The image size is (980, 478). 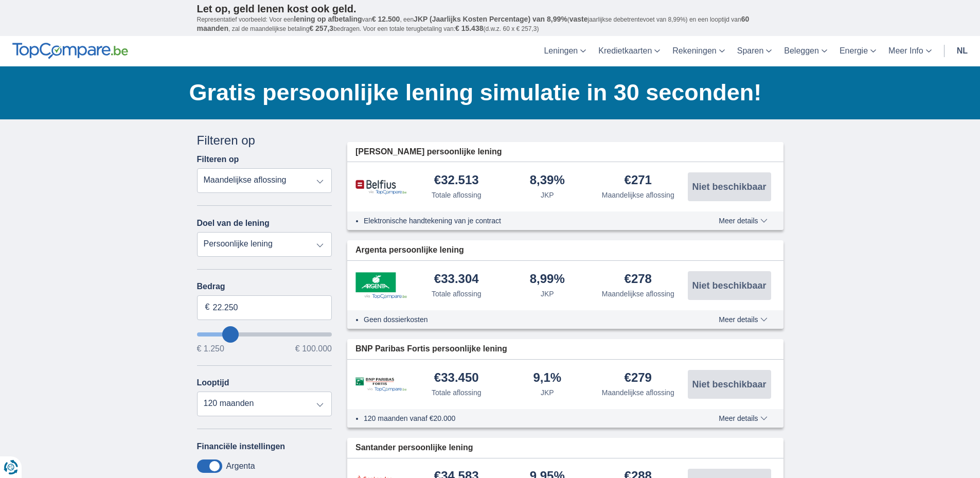 I want to click on div: €32.513, so click(x=456, y=181).